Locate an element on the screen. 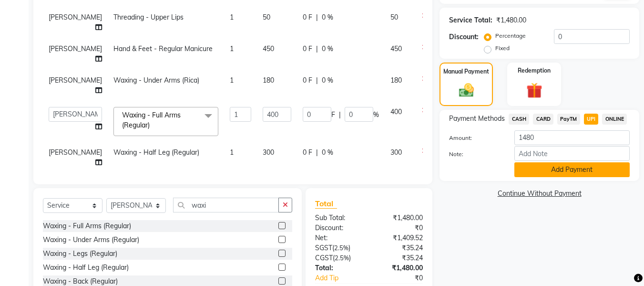 The height and width of the screenshot is (286, 644). label: Fixed is located at coordinates (502, 48).